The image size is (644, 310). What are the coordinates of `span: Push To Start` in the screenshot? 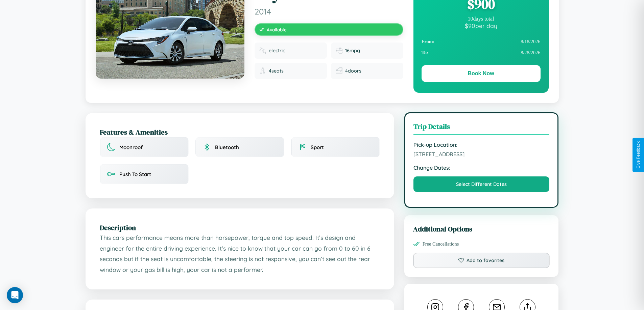 It's located at (135, 174).